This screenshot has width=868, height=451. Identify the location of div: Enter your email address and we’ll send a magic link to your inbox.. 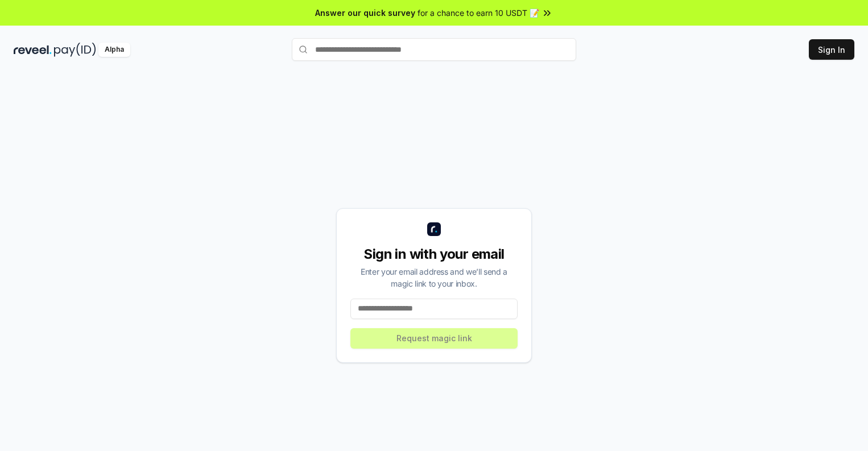
(434, 278).